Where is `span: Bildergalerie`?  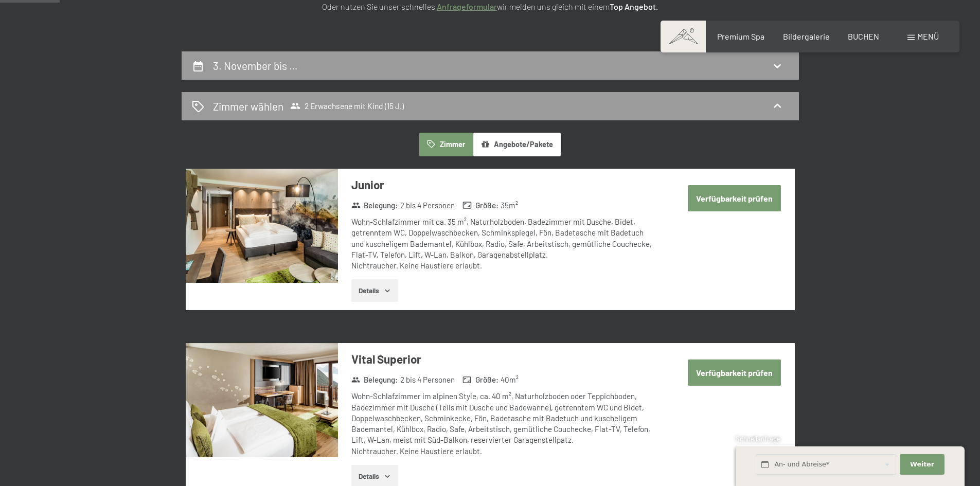
span: Bildergalerie is located at coordinates (807, 36).